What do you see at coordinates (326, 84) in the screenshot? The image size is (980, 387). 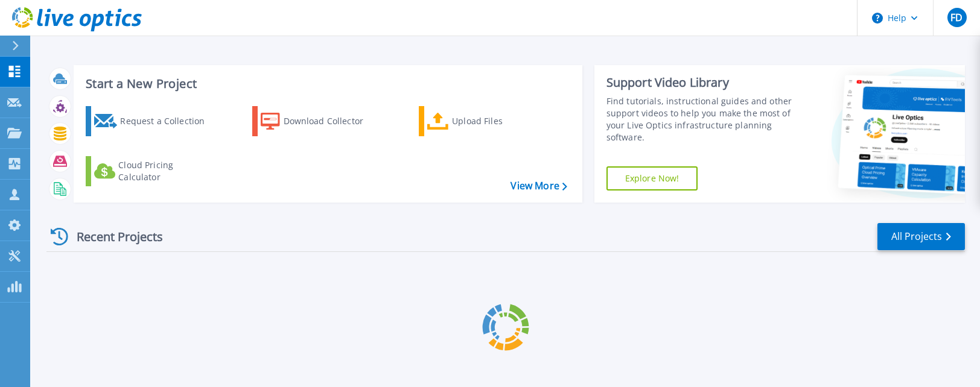 I see `h3: Start a New Project` at bounding box center [326, 84].